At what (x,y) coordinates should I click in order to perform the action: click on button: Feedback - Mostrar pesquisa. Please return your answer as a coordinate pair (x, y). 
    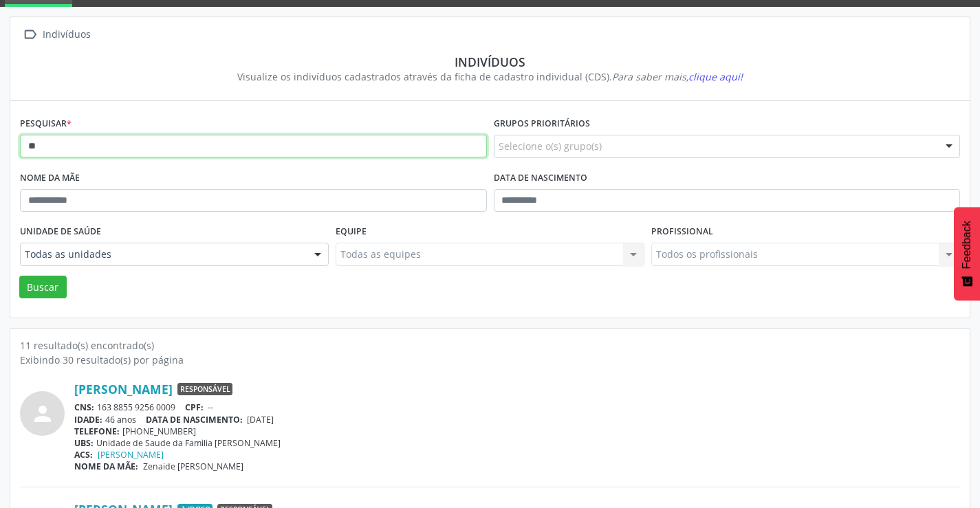
    Looking at the image, I should click on (966, 254).